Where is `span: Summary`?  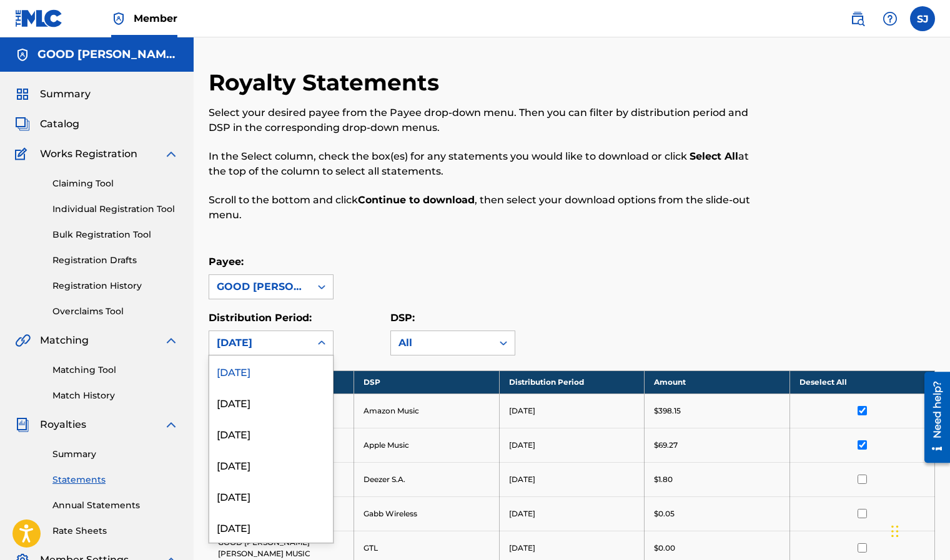
span: Summary is located at coordinates (65, 94).